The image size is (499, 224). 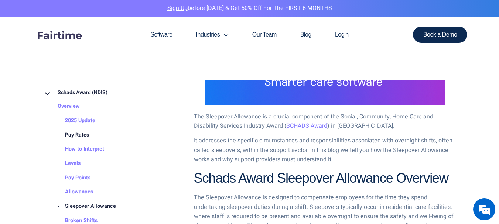 What do you see at coordinates (212, 35) in the screenshot?
I see `a: Industries` at bounding box center [212, 35].